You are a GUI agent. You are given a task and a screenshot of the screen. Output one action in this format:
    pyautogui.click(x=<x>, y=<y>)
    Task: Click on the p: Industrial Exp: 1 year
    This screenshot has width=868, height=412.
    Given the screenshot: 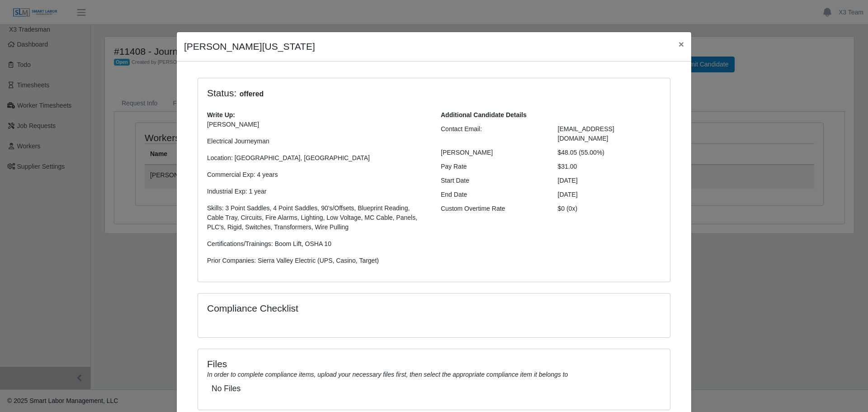 What is the action you would take?
    pyautogui.click(x=317, y=191)
    